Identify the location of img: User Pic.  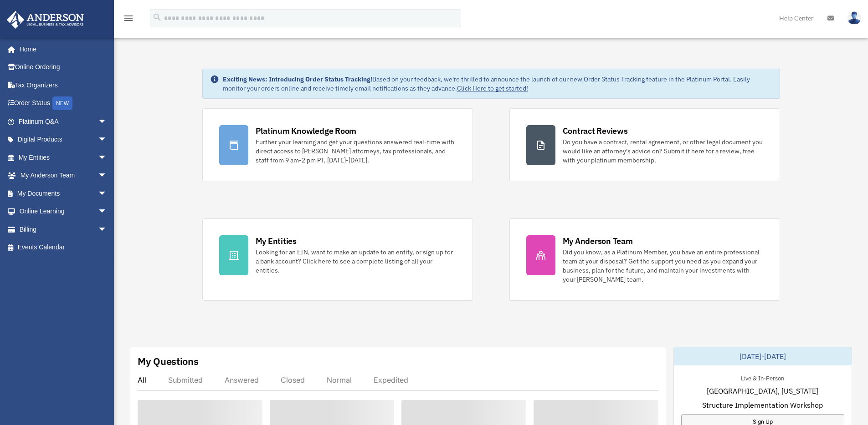
(854, 18).